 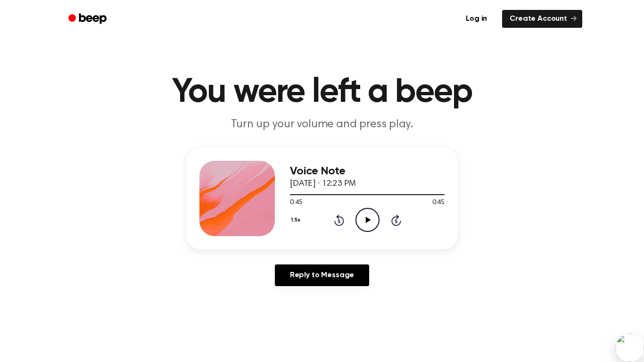 I want to click on p: Turn up your volume and press play., so click(x=322, y=124).